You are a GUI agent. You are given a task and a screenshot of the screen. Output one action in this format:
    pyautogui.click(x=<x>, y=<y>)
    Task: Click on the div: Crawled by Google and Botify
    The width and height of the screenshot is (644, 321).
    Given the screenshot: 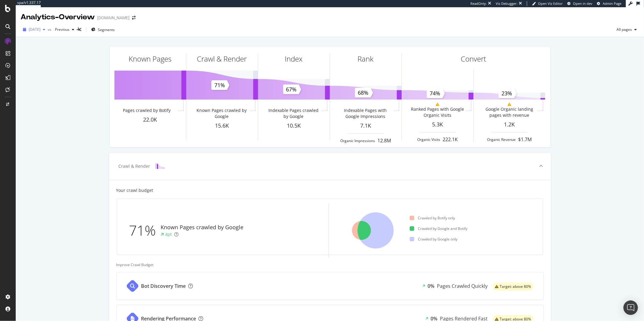 What is the action you would take?
    pyautogui.click(x=439, y=229)
    